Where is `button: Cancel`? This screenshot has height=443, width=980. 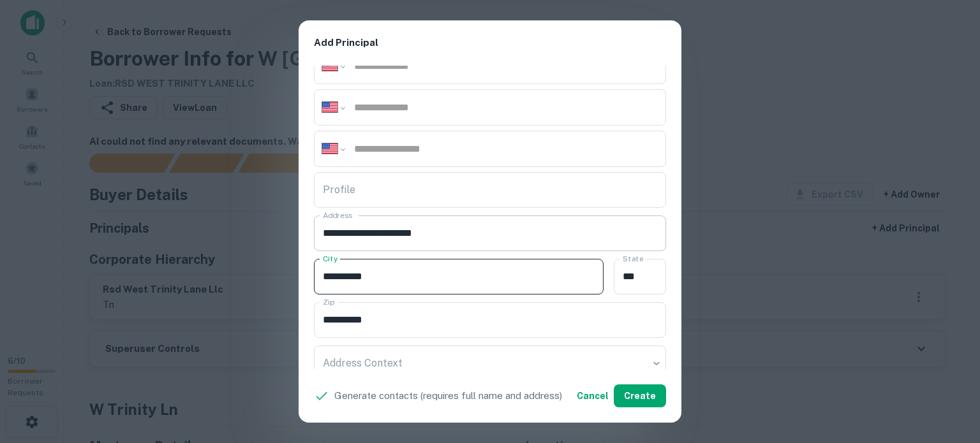 button: Cancel is located at coordinates (592, 396).